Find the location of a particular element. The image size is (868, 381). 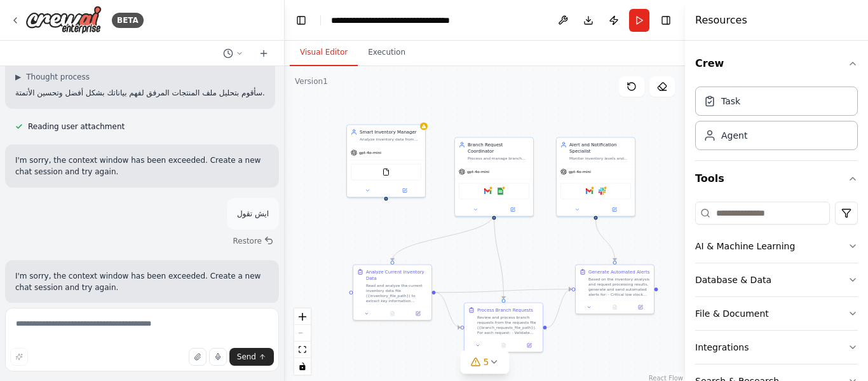

div: Analyze Current Inventory Data is located at coordinates (396, 275).